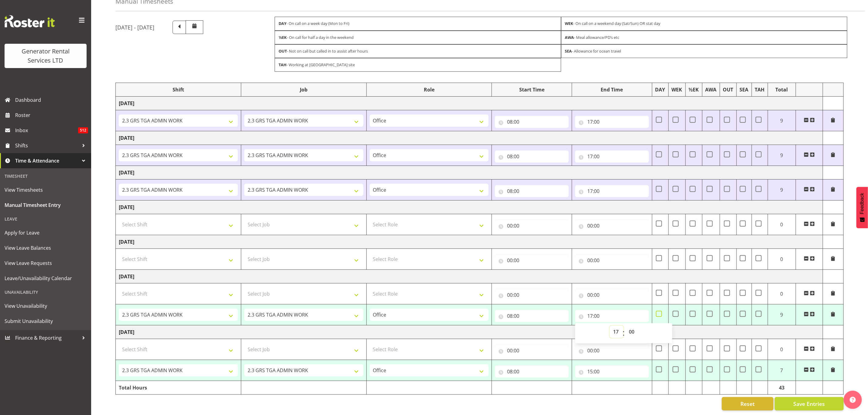 This screenshot has width=868, height=415. Describe the element at coordinates (45, 56) in the screenshot. I see `div: Generator Rental Services LTD` at that location.